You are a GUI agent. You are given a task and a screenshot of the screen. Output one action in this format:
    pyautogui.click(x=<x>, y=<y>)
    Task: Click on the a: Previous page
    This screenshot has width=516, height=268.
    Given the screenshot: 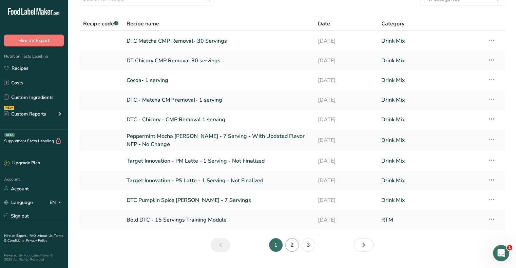 What is the action you would take?
    pyautogui.click(x=221, y=245)
    